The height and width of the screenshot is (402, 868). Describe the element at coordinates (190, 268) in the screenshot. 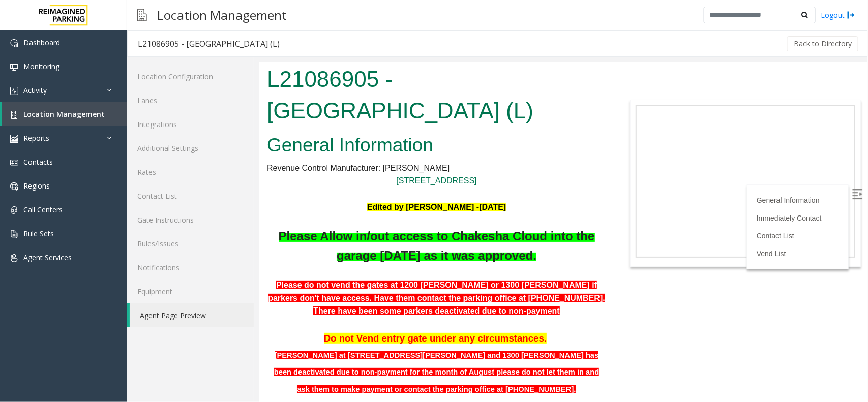

I see `a: Notifications` at that location.